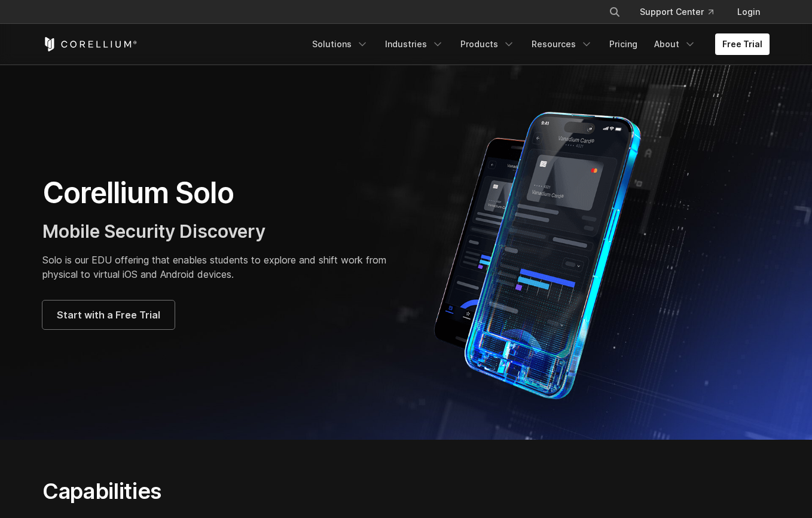  Describe the element at coordinates (280, 491) in the screenshot. I see `h2: Capabilities` at that location.